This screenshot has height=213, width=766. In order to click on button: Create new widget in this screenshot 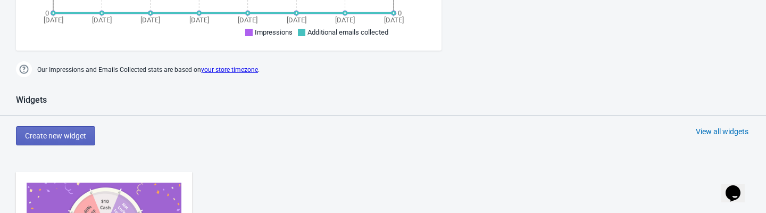, I will do `click(55, 136)`.